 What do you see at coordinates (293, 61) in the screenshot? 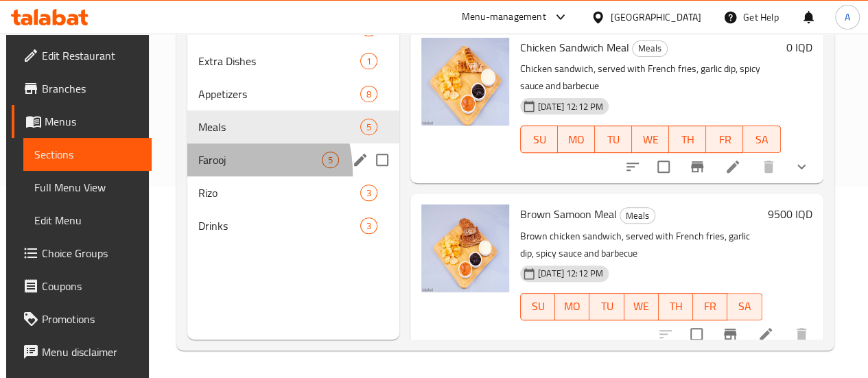
I see `div: Extra Dishes1` at bounding box center [293, 61].